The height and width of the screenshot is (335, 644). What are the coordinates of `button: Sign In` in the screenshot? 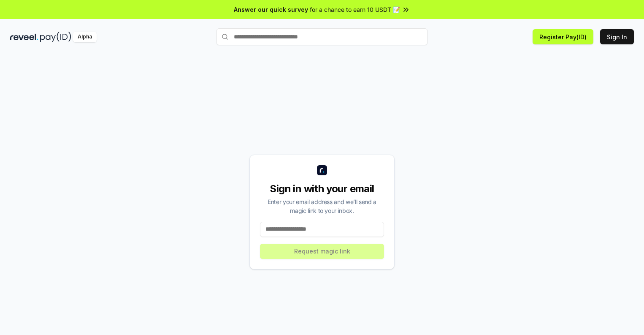 It's located at (617, 37).